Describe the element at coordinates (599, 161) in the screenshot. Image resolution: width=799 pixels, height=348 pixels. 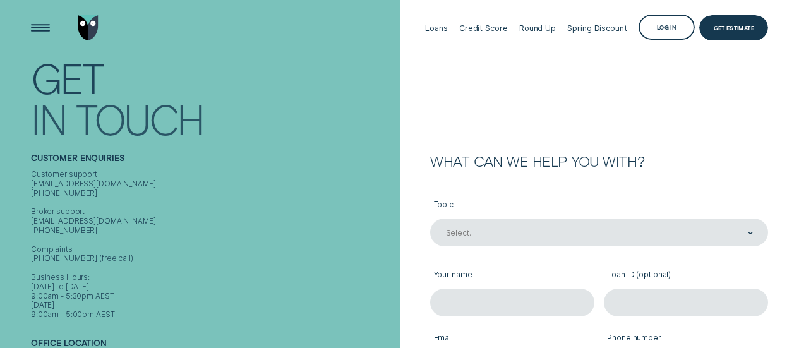
I see `div: What can we help you with?` at that location.